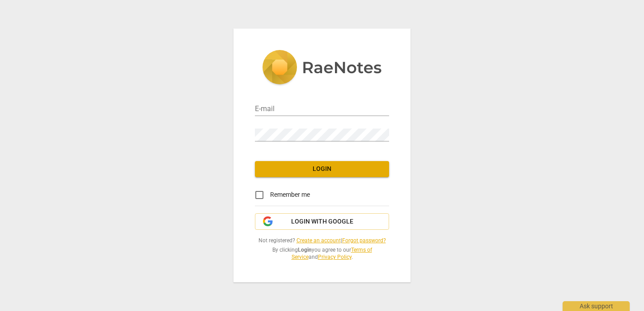  Describe the element at coordinates (322, 222) in the screenshot. I see `button: Login with Google` at that location.